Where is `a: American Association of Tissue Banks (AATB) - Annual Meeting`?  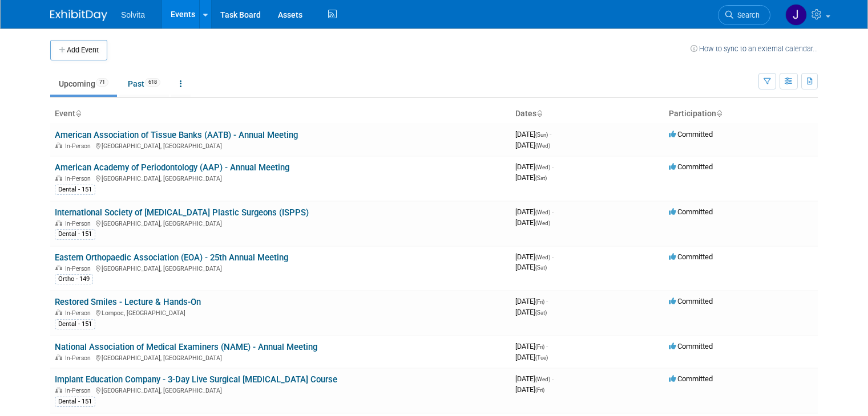 a: American Association of Tissue Banks (AATB) - Annual Meeting is located at coordinates (176, 135).